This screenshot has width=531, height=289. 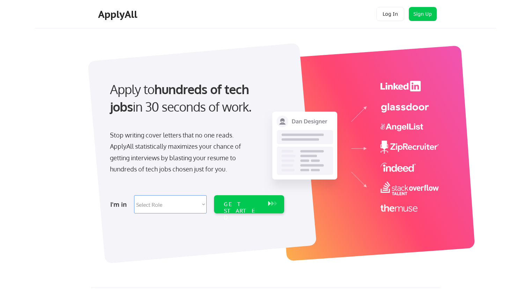 I want to click on div: ApplyAll, so click(x=119, y=14).